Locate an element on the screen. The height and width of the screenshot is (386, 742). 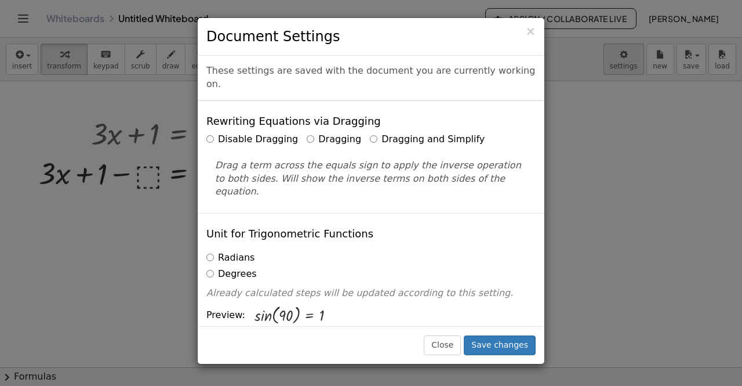
h4: Rewriting Equations via Dragging is located at coordinates (293, 121).